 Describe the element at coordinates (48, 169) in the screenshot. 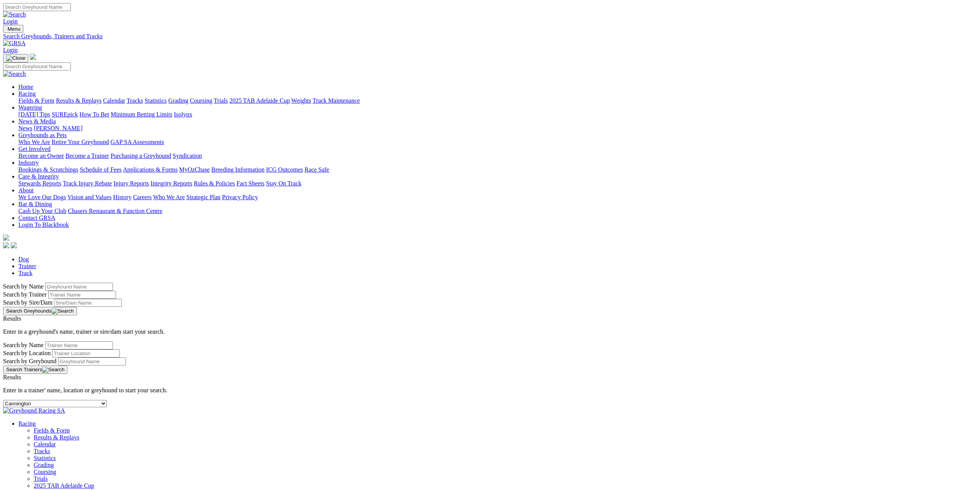

I see `a: Bookings & Scratchings` at that location.